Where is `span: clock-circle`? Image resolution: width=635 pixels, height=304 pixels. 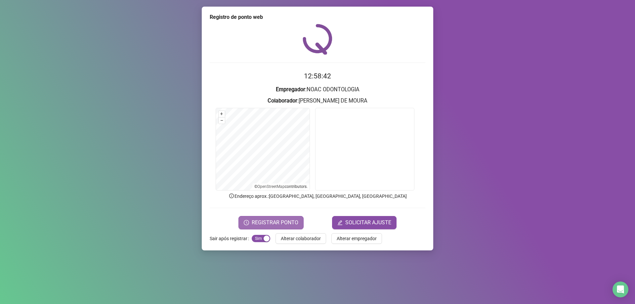 span: clock-circle is located at coordinates (247, 223).